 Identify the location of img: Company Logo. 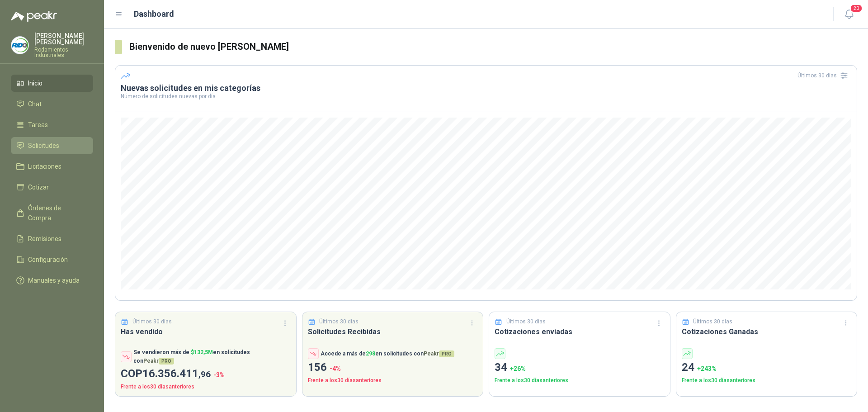
(20, 45).